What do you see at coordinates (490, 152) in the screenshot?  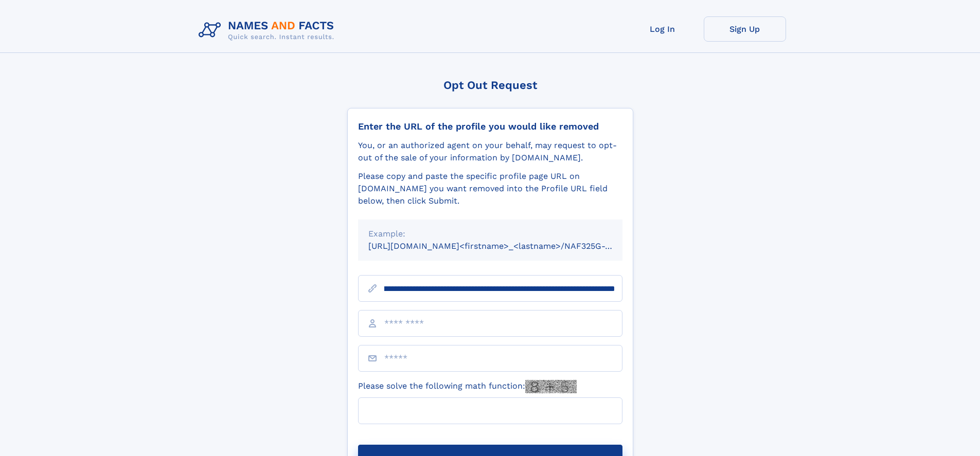 I see `div: You, or an authorized agent on your behalf, may request to opt-out of the sale of your informatio...` at bounding box center [490, 152].